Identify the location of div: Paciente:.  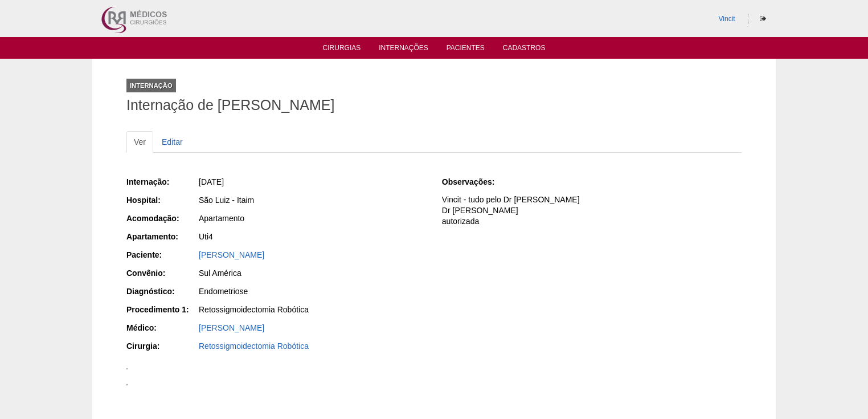
(162, 255).